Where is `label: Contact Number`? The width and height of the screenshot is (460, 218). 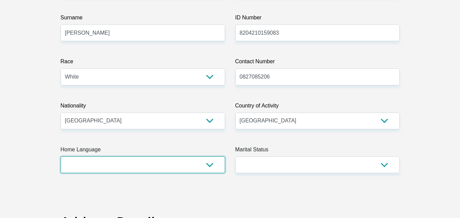 label: Contact Number is located at coordinates (317, 63).